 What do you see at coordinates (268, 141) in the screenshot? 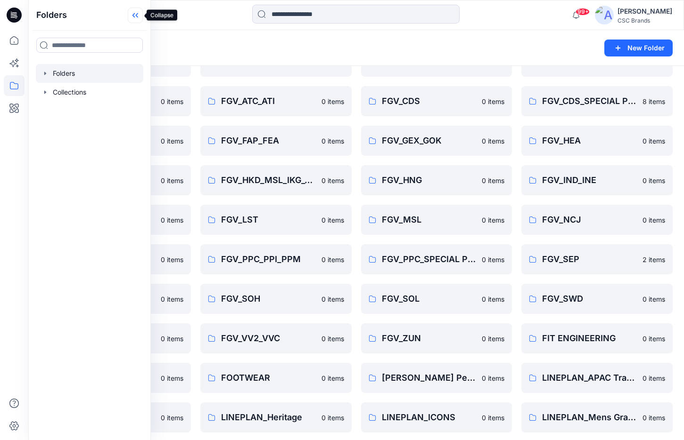
I see `p: FGV_FAP_FEA` at bounding box center [268, 141].